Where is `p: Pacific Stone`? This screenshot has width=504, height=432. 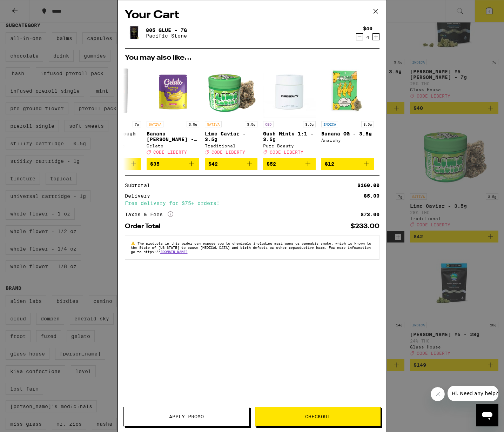 p: Pacific Stone is located at coordinates (166, 36).